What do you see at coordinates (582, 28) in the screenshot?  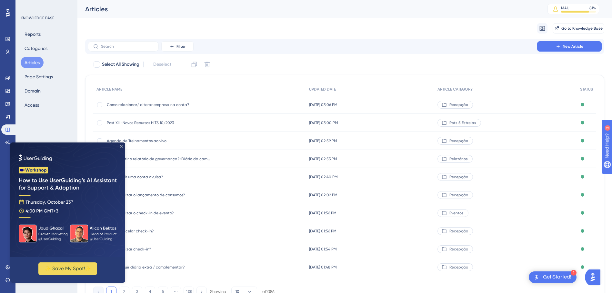 I see `span: Go to Knowledge Base` at bounding box center [582, 28].